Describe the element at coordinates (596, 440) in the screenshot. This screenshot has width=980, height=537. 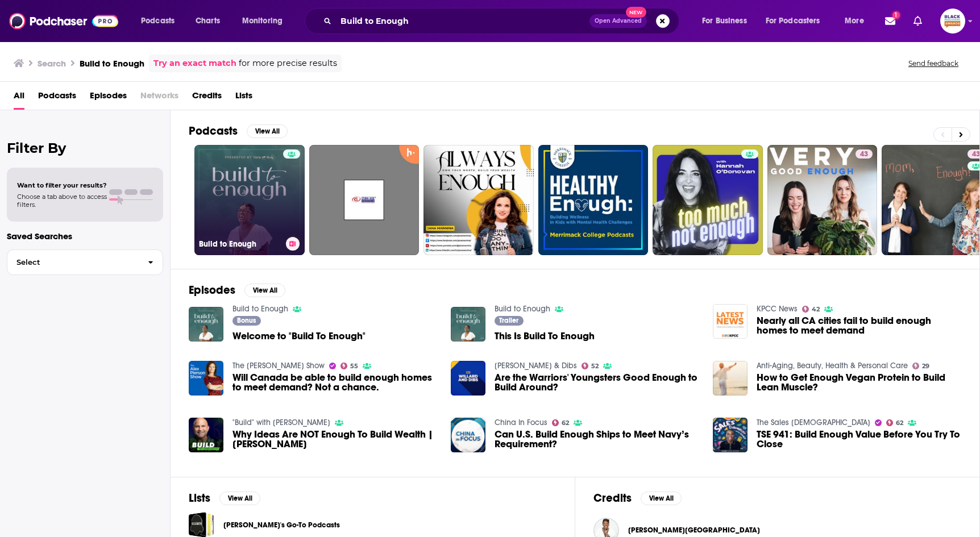
I see `span: Can U.S. Build Enough Ships to Meet Navy’s Requirement?` at that location.